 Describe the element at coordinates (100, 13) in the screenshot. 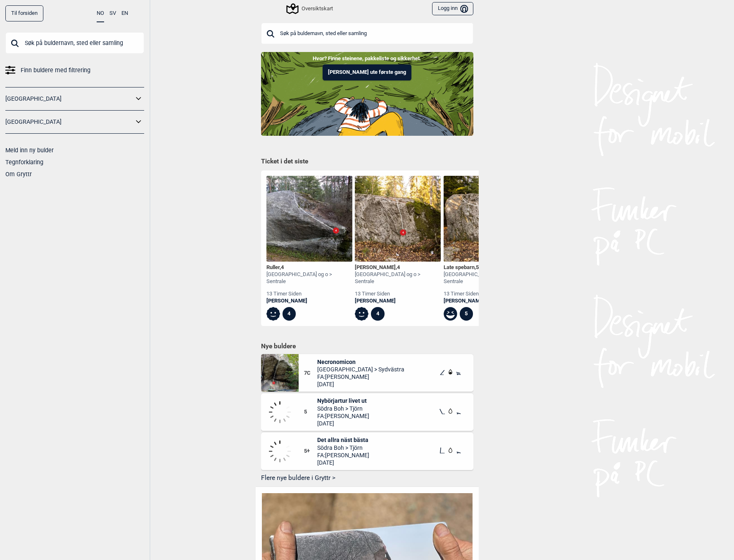

I see `button: NO` at that location.